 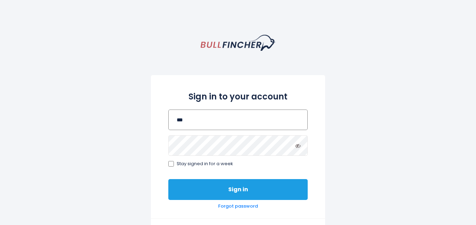 I want to click on a: Forgot password, so click(x=238, y=207).